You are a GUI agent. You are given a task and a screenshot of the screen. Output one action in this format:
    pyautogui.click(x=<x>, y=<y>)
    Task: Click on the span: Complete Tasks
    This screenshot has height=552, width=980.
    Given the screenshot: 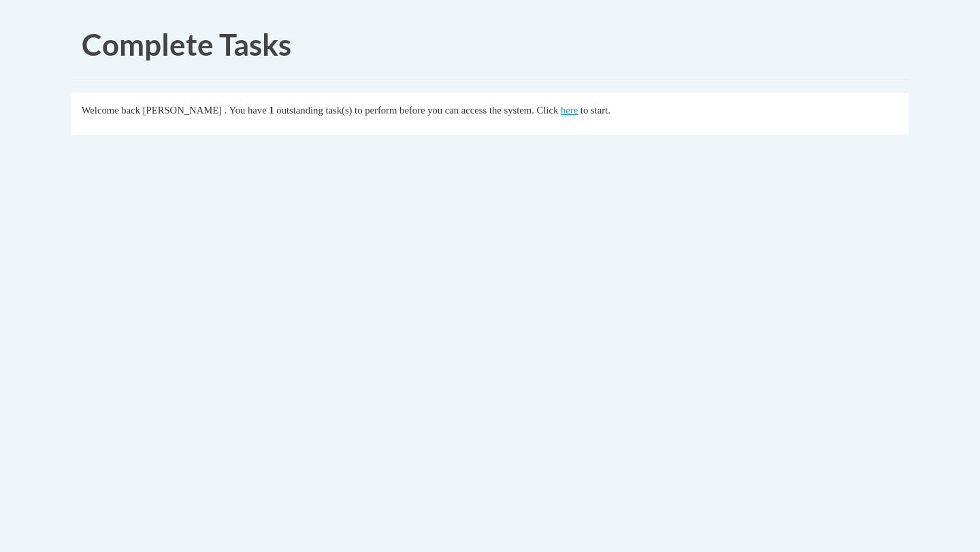 What is the action you would take?
    pyautogui.click(x=187, y=44)
    